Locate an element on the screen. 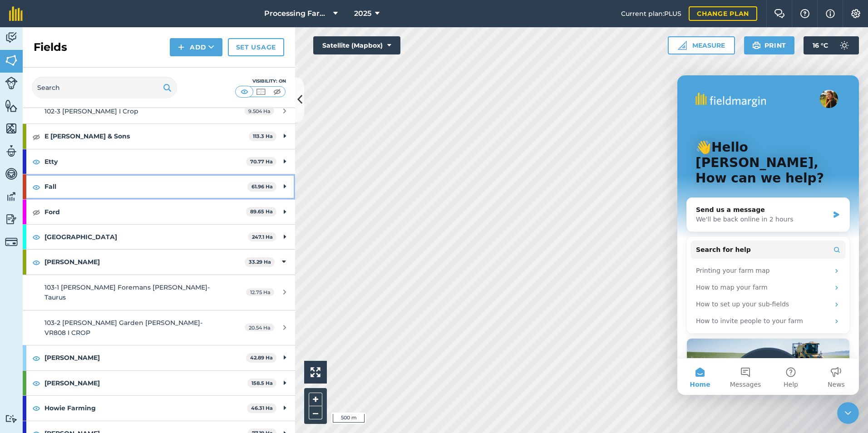 This screenshot has width=868, height=433. div: Etty70.77 Ha is located at coordinates (159, 161).